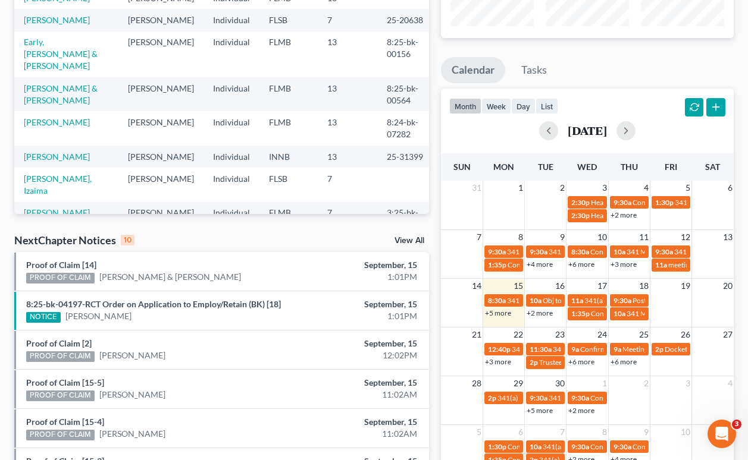 This screenshot has height=460, width=748. Describe the element at coordinates (406, 219) in the screenshot. I see `td: 3:25-bk-02804` at that location.